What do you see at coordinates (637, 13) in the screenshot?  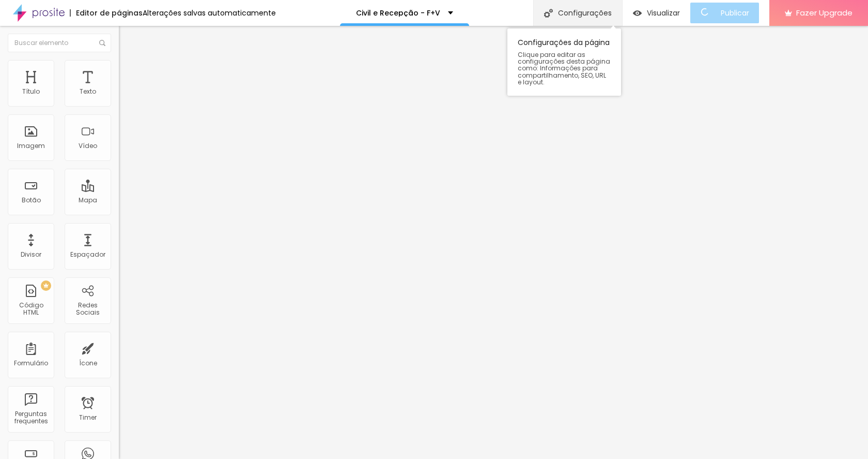 I see `img: view-1.svg` at bounding box center [637, 13].